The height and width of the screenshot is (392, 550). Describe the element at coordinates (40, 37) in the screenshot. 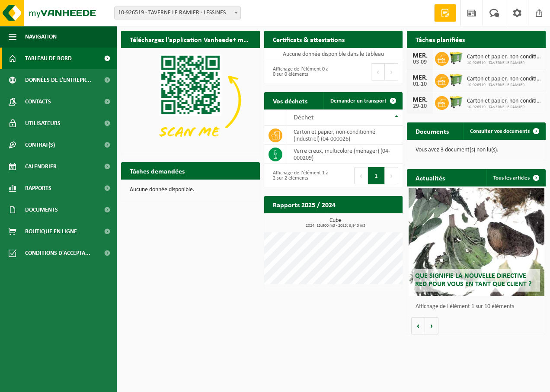

I see `span: Navigation` at that location.